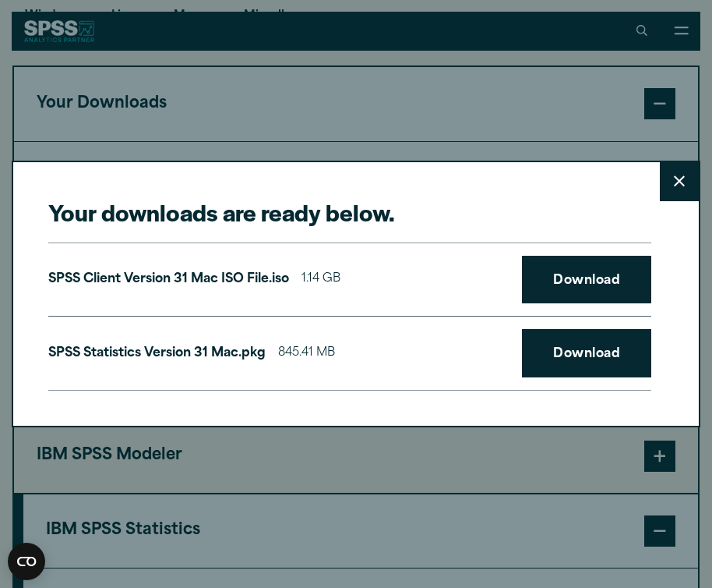 The width and height of the screenshot is (712, 588). I want to click on button: Open CMP widget, so click(27, 561).